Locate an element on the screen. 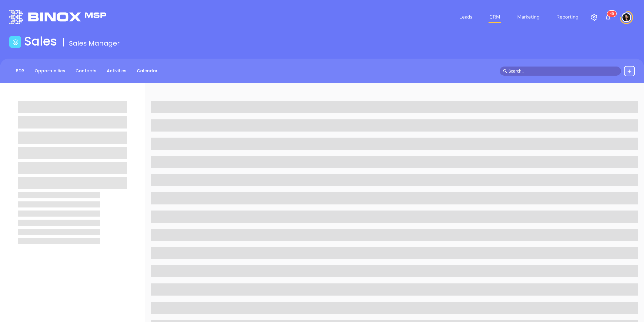 The width and height of the screenshot is (644, 322). sup: 45 is located at coordinates (612, 14).